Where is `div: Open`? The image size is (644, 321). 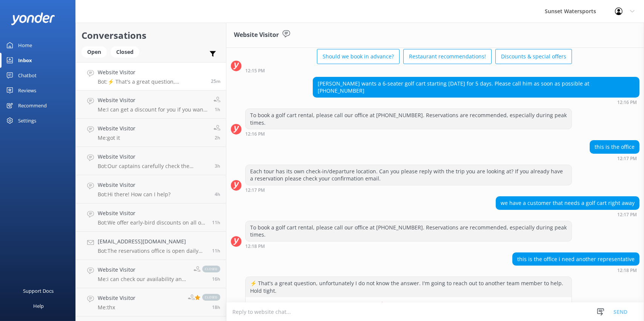 div: Open is located at coordinates (94, 52).